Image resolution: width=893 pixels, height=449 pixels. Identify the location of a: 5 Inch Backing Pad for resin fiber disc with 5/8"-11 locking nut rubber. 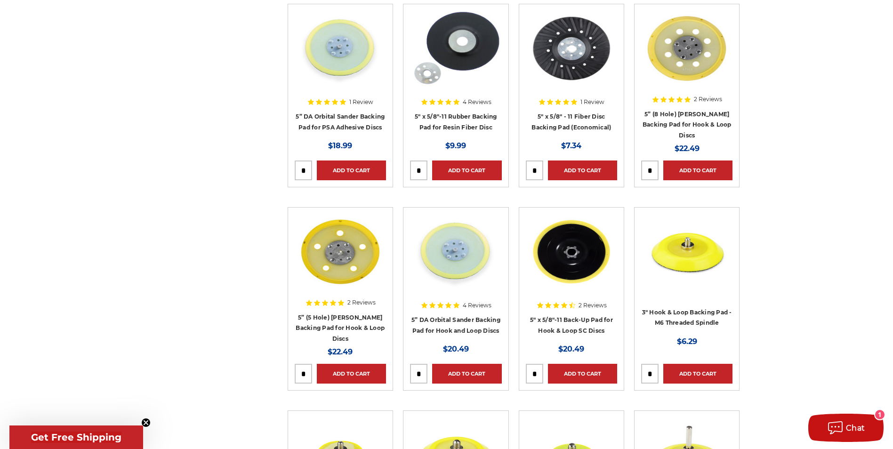
(455, 71).